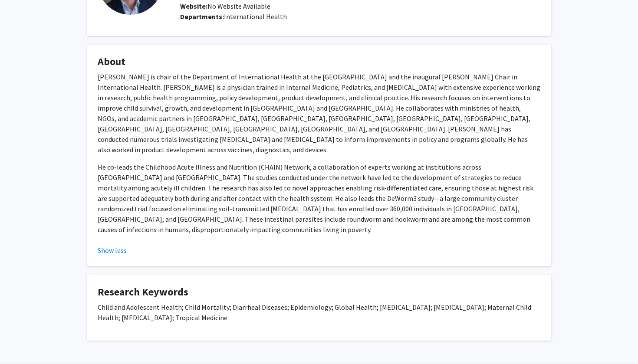  What do you see at coordinates (112, 250) in the screenshot?
I see `button: Show less` at bounding box center [112, 250].